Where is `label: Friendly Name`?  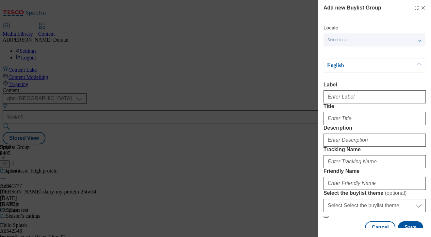
label: Friendly Name is located at coordinates (375, 171).